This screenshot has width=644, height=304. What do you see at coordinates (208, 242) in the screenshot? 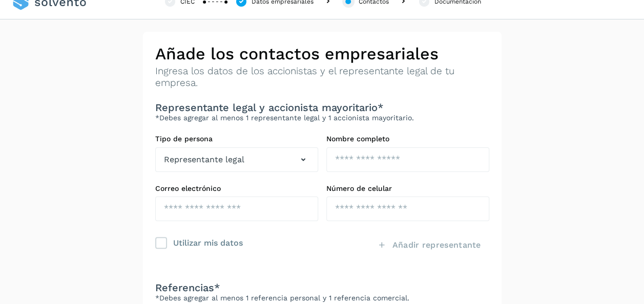
I see `div: Utilizar mis datos` at bounding box center [208, 242].